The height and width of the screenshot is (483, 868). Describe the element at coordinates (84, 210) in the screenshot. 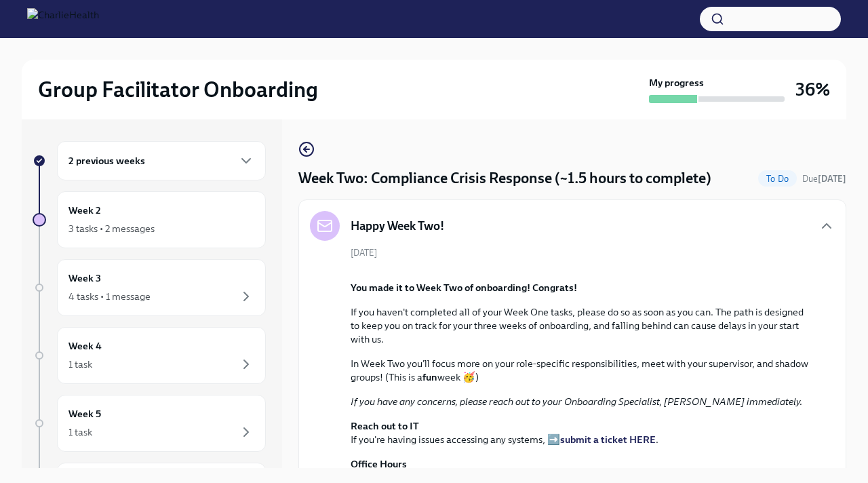

I see `h6: Week 2` at that location.